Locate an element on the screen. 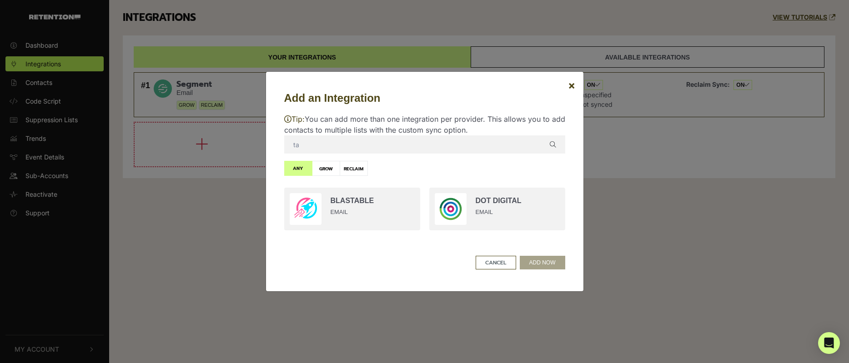  label: ANY is located at coordinates (298, 168).